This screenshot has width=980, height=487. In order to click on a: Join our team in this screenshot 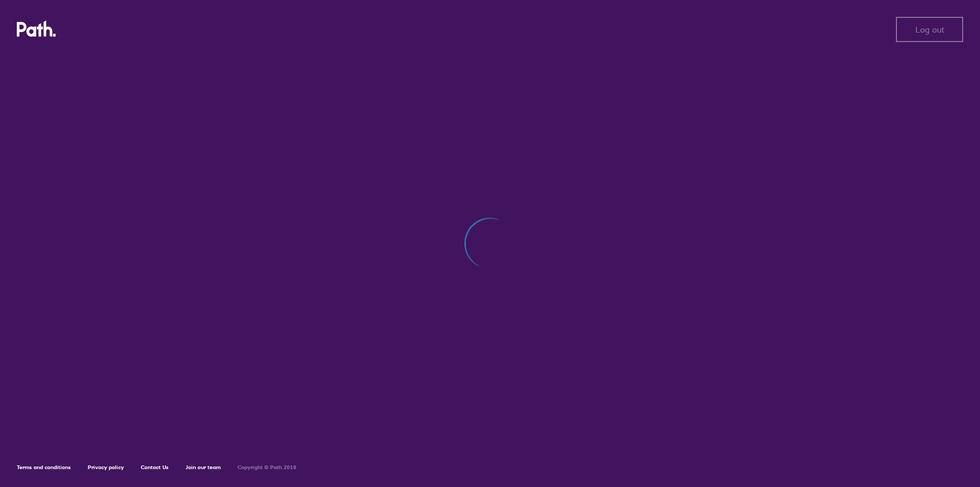, I will do `click(203, 467)`.